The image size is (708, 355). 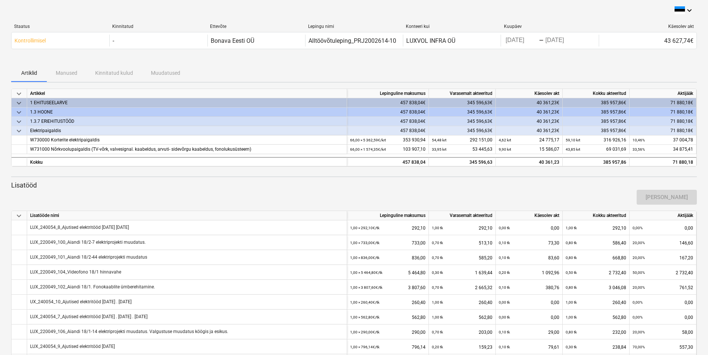 What do you see at coordinates (530, 103) in the screenshot?
I see `div: 40 361,23€` at bounding box center [530, 103].